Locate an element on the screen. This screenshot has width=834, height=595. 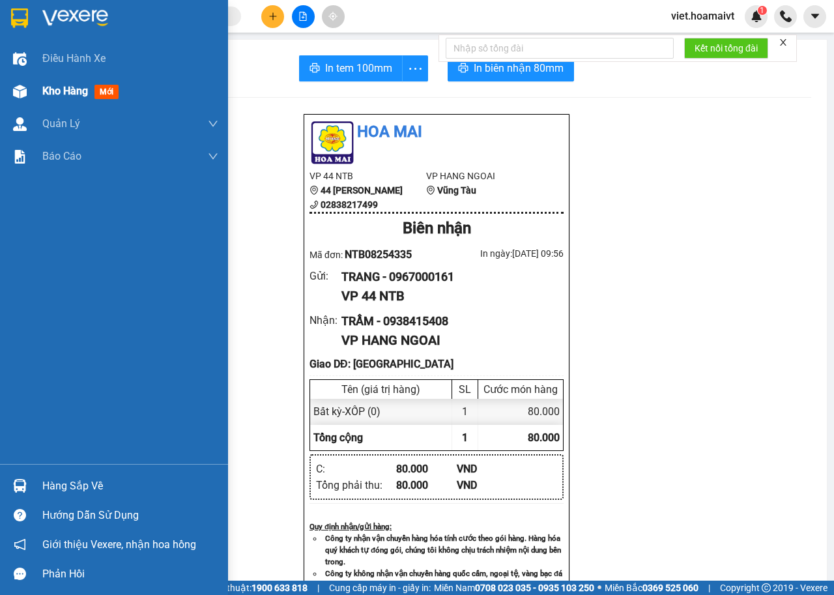
button: more is located at coordinates (415, 68).